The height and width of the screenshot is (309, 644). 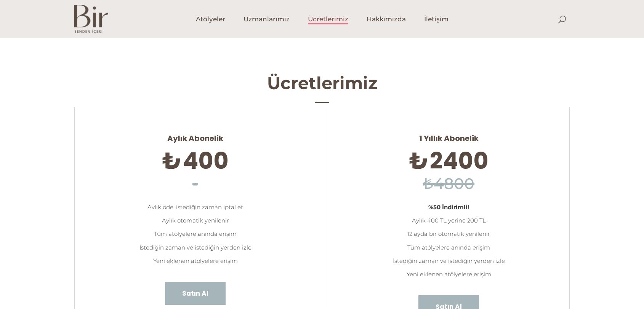 What do you see at coordinates (210, 19) in the screenshot?
I see `span: Atölyeler` at bounding box center [210, 19].